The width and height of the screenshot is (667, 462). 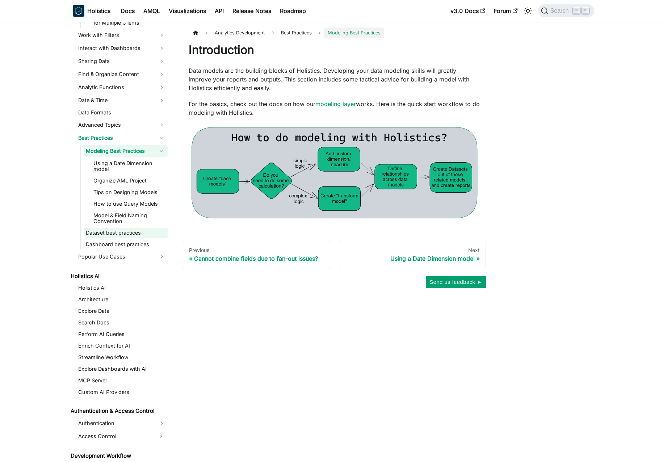 I want to click on button: Collapse sidebar category 'Modeling Best Practices', so click(x=161, y=151).